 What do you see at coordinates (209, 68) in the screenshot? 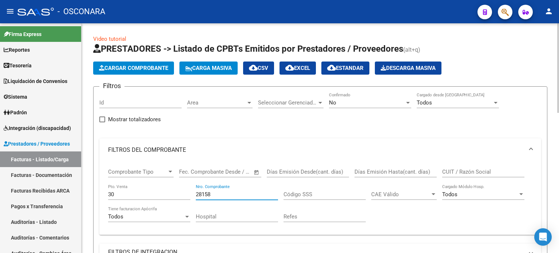
I see `button: Carga Masiva` at bounding box center [209, 68].